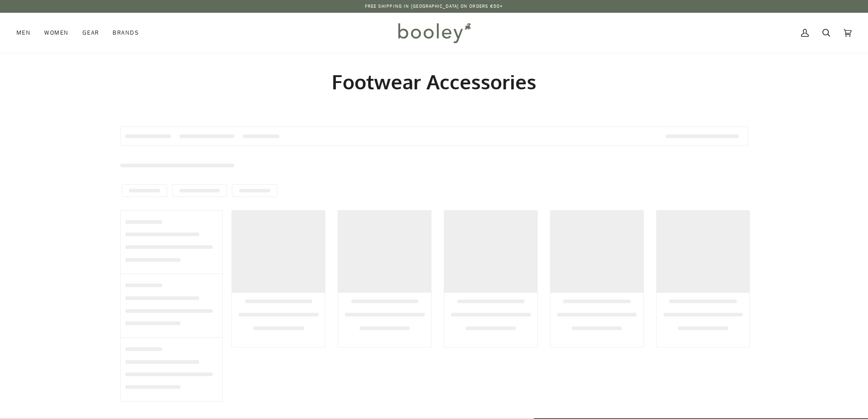 Image resolution: width=868 pixels, height=419 pixels. Describe the element at coordinates (56, 33) in the screenshot. I see `div: Women` at that location.